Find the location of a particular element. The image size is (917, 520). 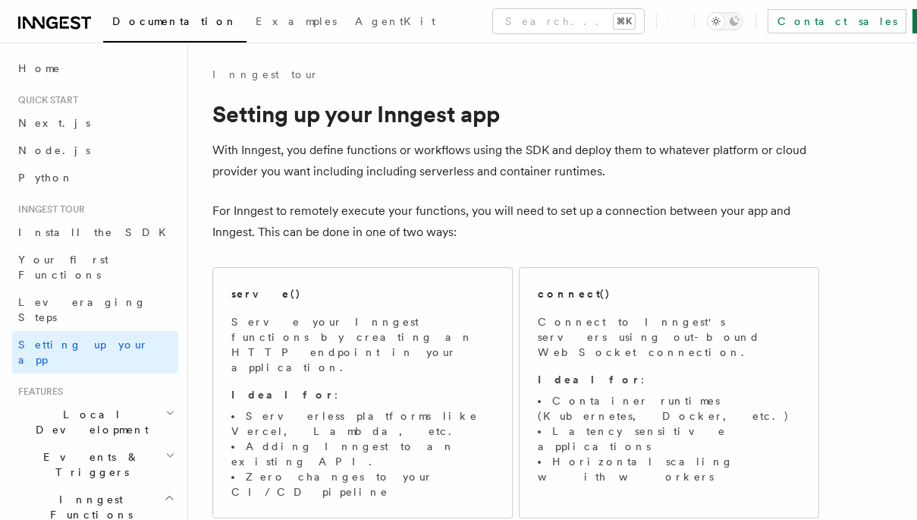

span: Local Development is located at coordinates (89, 422).